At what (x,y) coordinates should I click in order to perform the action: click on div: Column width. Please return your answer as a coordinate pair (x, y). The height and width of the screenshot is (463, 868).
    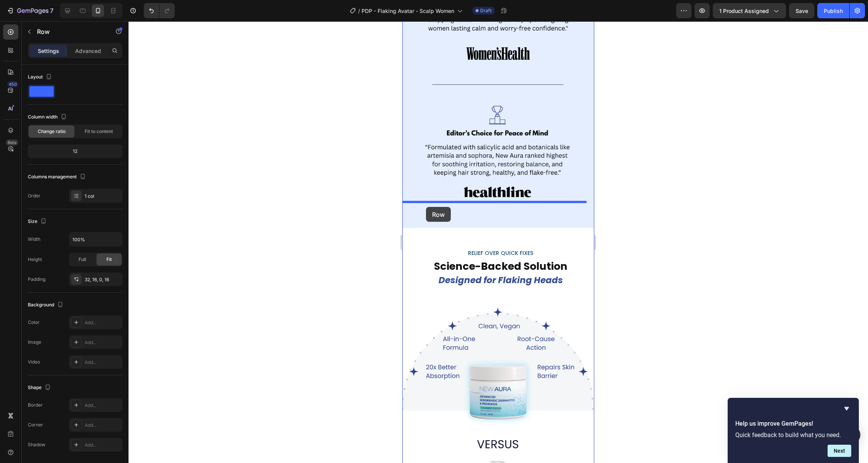
    Looking at the image, I should click on (48, 117).